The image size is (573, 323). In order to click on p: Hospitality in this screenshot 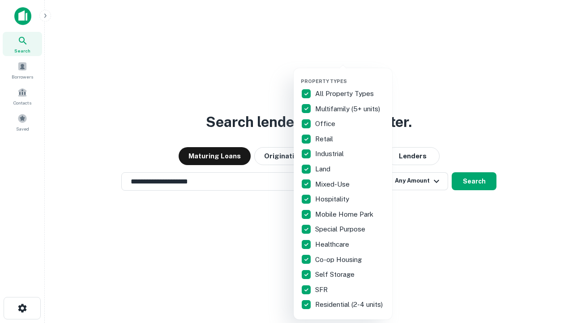, I will do `click(333, 199)`.